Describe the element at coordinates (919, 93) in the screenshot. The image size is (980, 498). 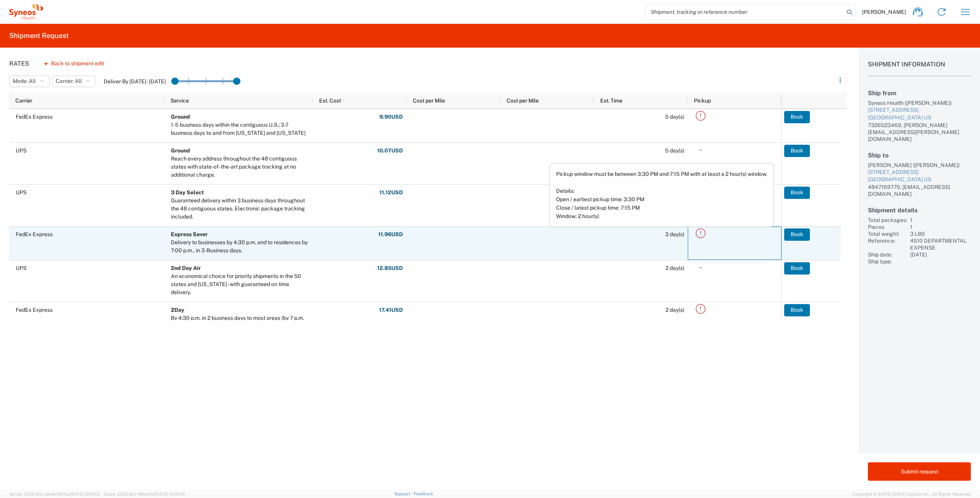
I see `h2: Ship from` at that location.